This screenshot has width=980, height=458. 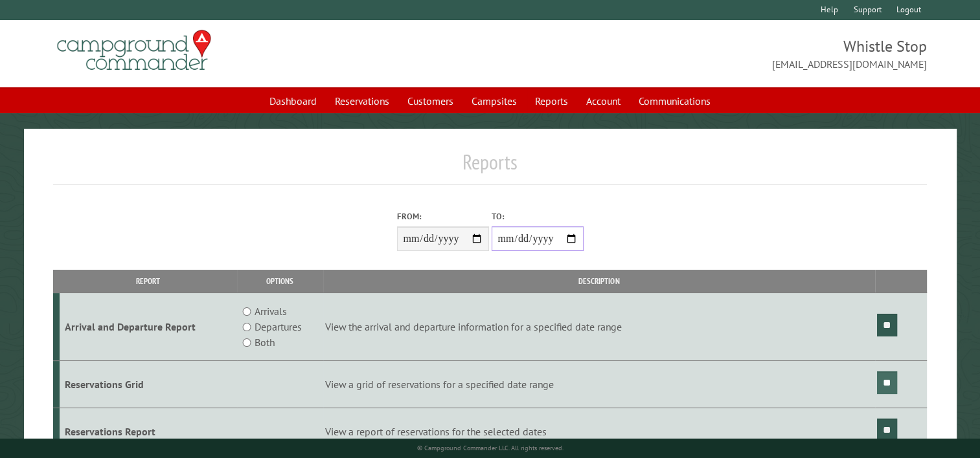 What do you see at coordinates (494, 101) in the screenshot?
I see `a: Campsites` at bounding box center [494, 101].